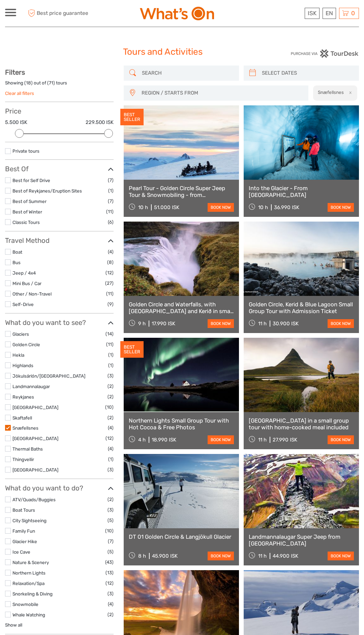 This screenshot has height=635, width=364. I want to click on div: EN, so click(330, 13).